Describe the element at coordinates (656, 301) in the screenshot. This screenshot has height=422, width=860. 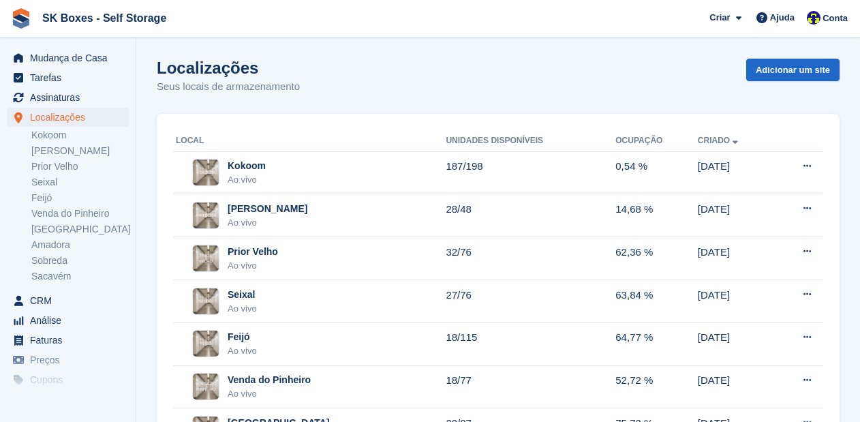
I see `td: 63,84 %` at that location.